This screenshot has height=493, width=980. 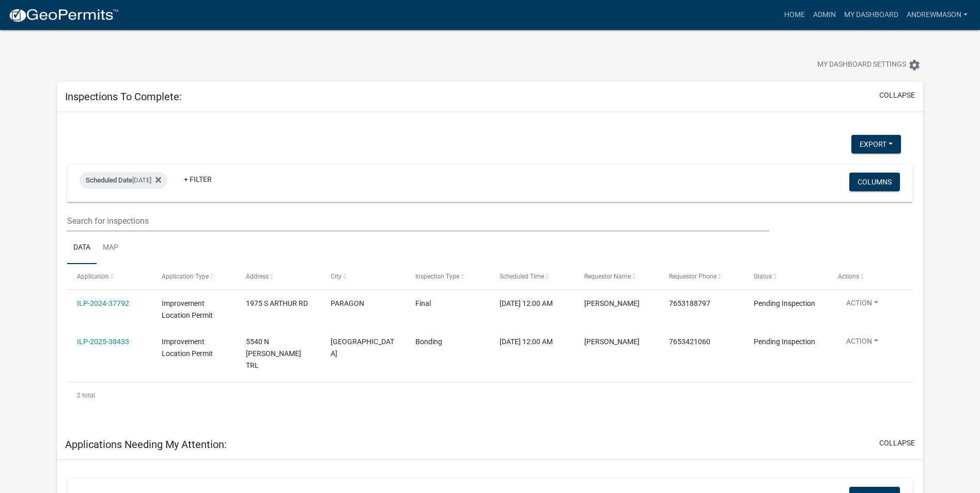 I want to click on a: Data, so click(x=82, y=248).